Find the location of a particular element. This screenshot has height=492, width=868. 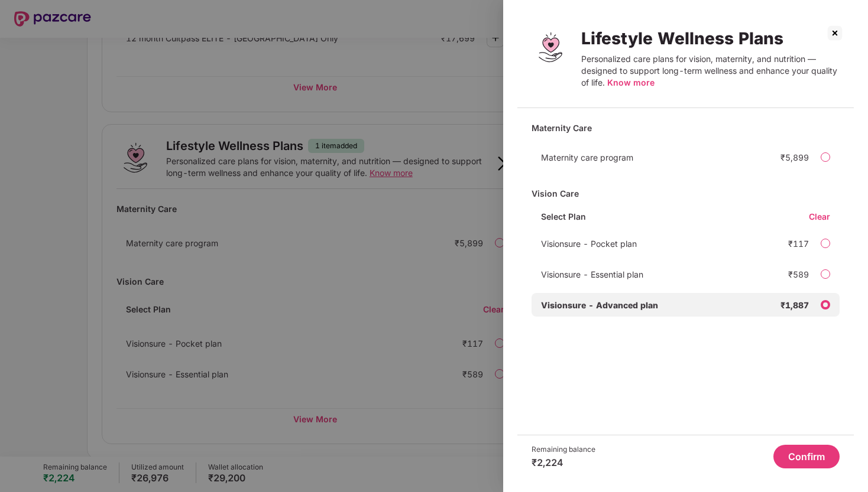

div: Select Plan is located at coordinates (564, 221).